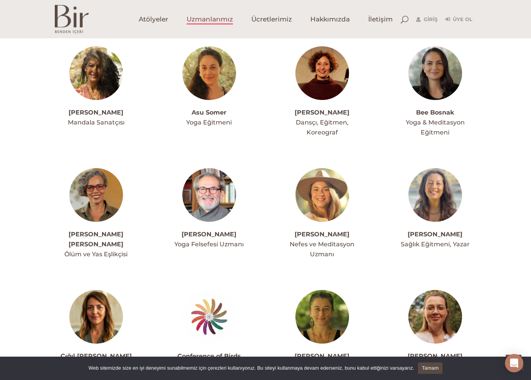 The height and width of the screenshot is (380, 531). What do you see at coordinates (153, 19) in the screenshot?
I see `span: Atölyeler` at bounding box center [153, 19].